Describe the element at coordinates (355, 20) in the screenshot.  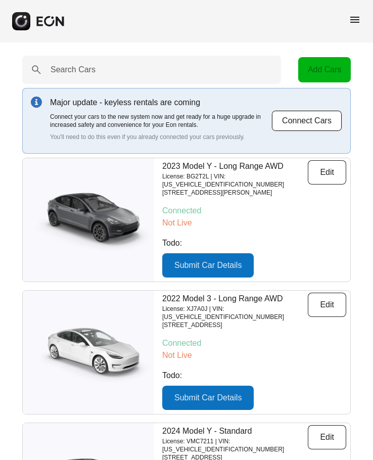
I see `span: menu` at that location.